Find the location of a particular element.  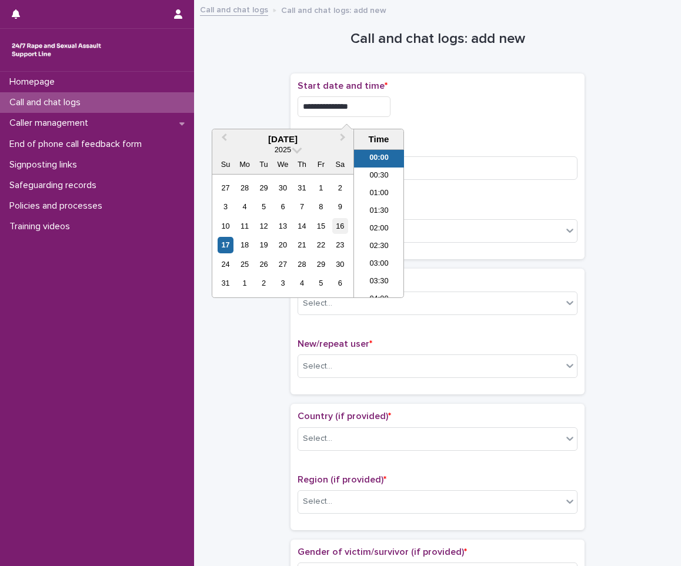

div: Choose Wednesday, July 30th, 2025 is located at coordinates (282, 188).